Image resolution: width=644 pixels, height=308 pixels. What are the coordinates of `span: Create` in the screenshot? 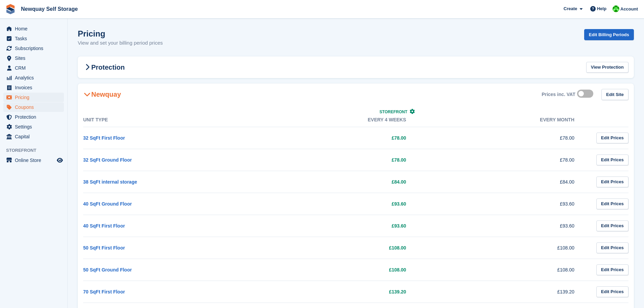 It's located at (570, 8).